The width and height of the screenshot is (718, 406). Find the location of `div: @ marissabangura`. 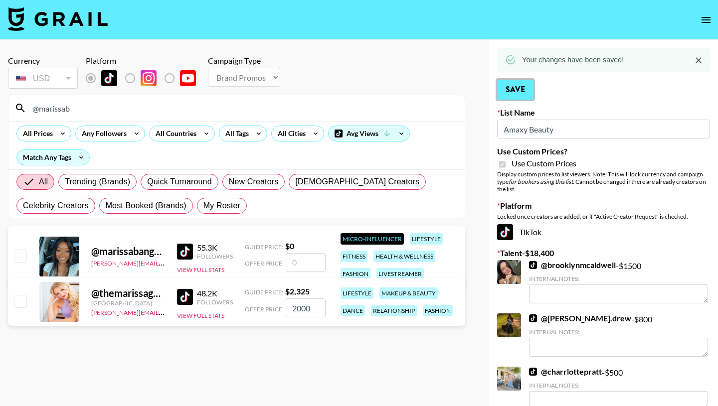

div: @ marissabangura is located at coordinates (128, 251).